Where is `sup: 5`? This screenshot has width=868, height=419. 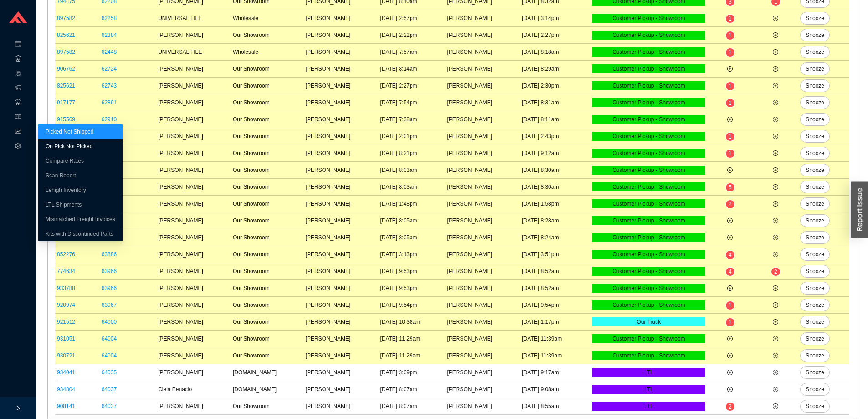
sup: 5 is located at coordinates (730, 187).